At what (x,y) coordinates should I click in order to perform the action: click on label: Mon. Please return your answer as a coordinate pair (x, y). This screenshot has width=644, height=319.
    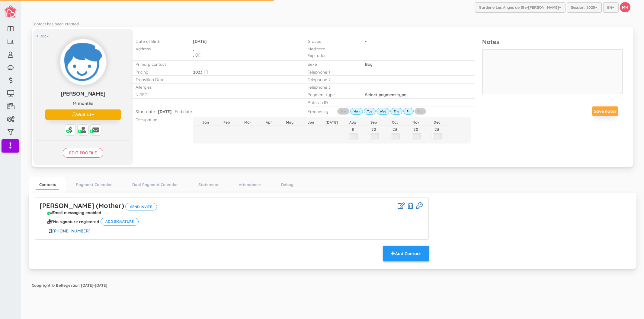
    Looking at the image, I should click on (356, 112).